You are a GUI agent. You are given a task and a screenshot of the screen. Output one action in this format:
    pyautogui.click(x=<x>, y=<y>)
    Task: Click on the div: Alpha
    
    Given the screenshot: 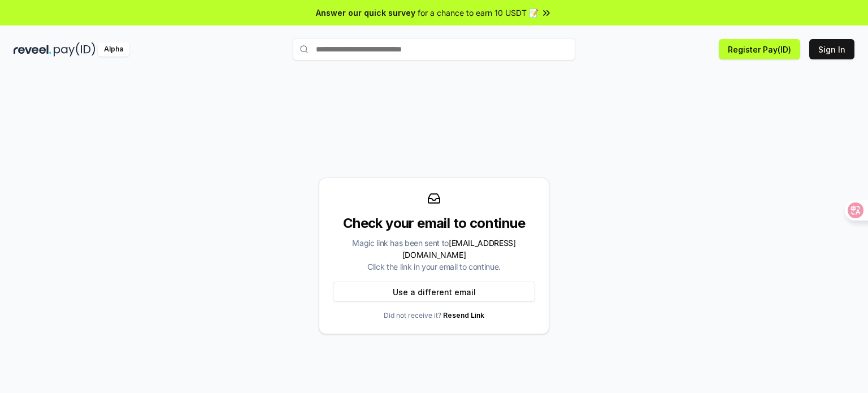 What is the action you would take?
    pyautogui.click(x=113, y=49)
    